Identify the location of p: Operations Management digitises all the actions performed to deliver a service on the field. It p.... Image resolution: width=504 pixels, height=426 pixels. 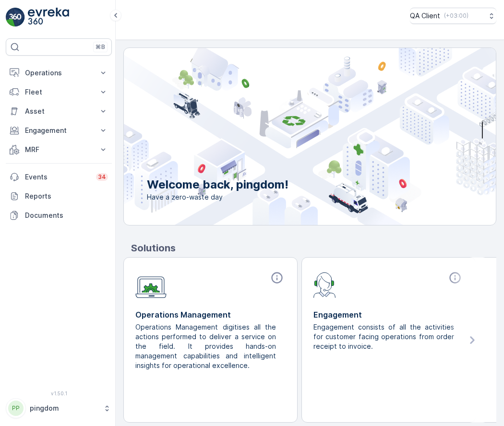
(206, 347).